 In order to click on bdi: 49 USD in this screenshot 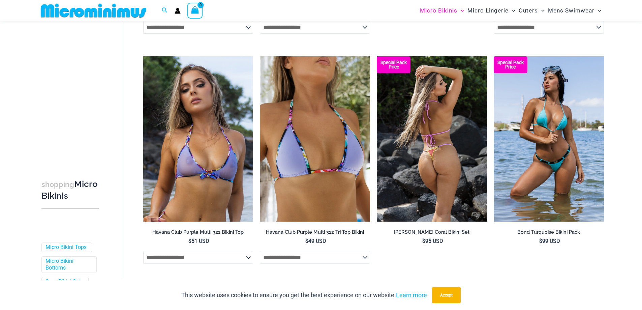, I will do `click(316, 241)`.